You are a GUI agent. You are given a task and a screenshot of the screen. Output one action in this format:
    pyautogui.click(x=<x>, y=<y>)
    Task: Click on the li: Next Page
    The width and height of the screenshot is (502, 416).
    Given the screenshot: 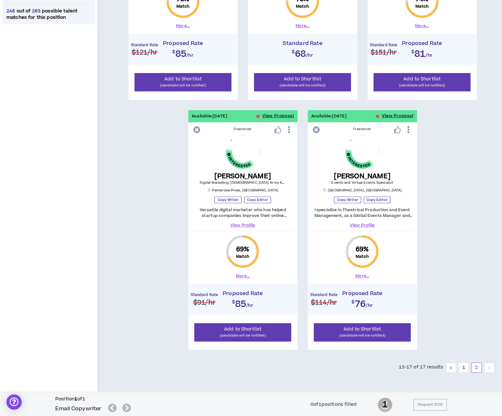 What is the action you would take?
    pyautogui.click(x=489, y=368)
    